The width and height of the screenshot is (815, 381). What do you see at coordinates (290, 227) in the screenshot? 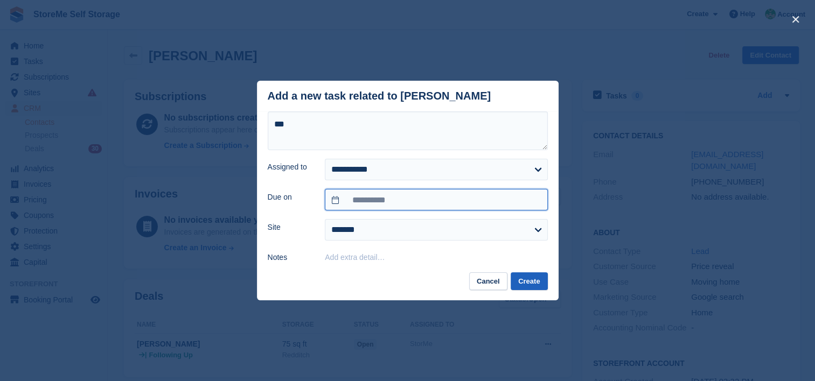
I see `label: Site` at bounding box center [290, 227].